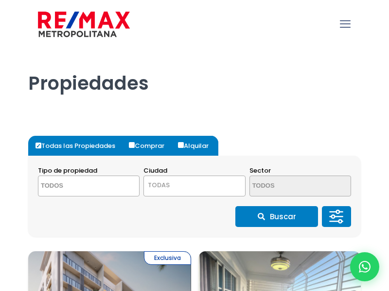 The height and width of the screenshot is (291, 389). Describe the element at coordinates (276, 217) in the screenshot. I see `button: Buscar` at that location.